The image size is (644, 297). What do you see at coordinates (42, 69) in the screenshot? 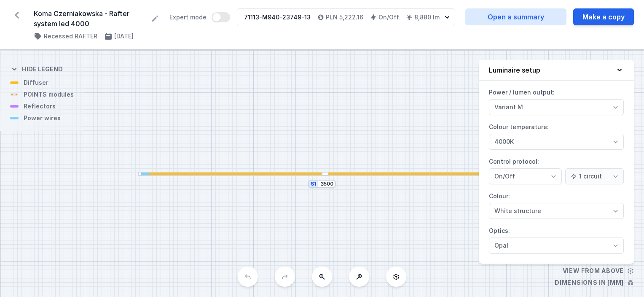
I see `h4: Hide legend` at bounding box center [42, 69].